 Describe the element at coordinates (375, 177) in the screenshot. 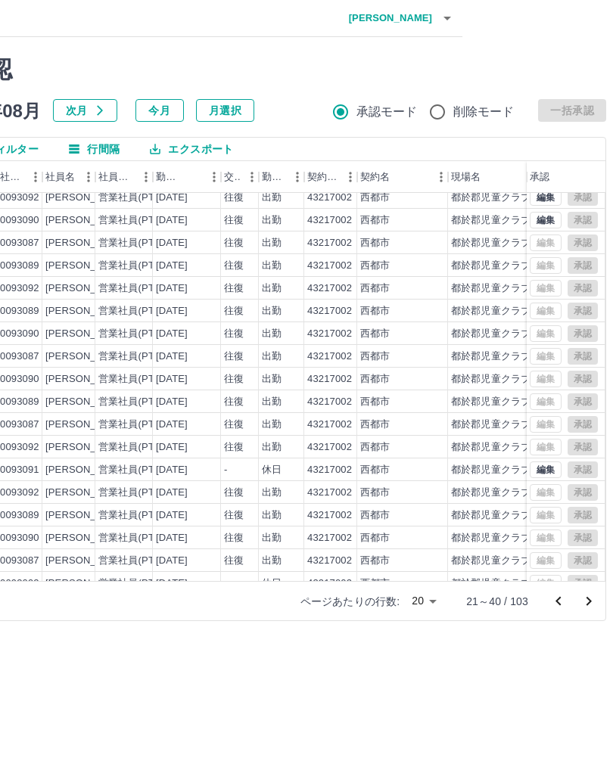

I see `div: 契約名` at that location.